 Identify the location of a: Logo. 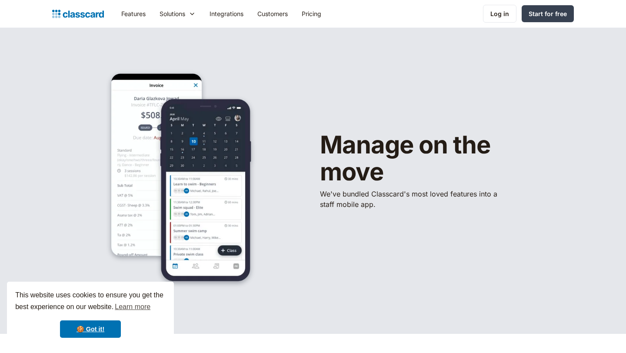
(78, 14).